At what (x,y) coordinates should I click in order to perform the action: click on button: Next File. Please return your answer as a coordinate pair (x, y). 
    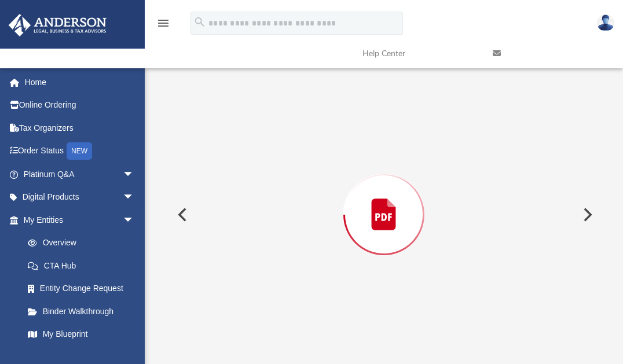
    Looking at the image, I should click on (586, 215).